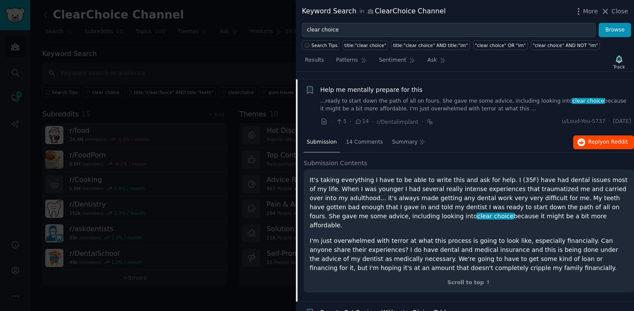 This screenshot has width=634, height=311. I want to click on span: Ask, so click(432, 60).